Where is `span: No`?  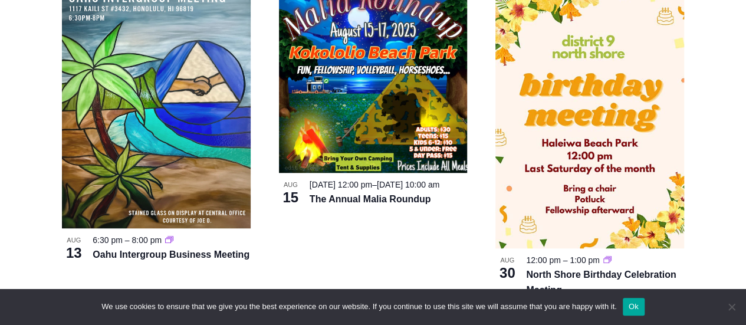
span: No is located at coordinates (731, 307).